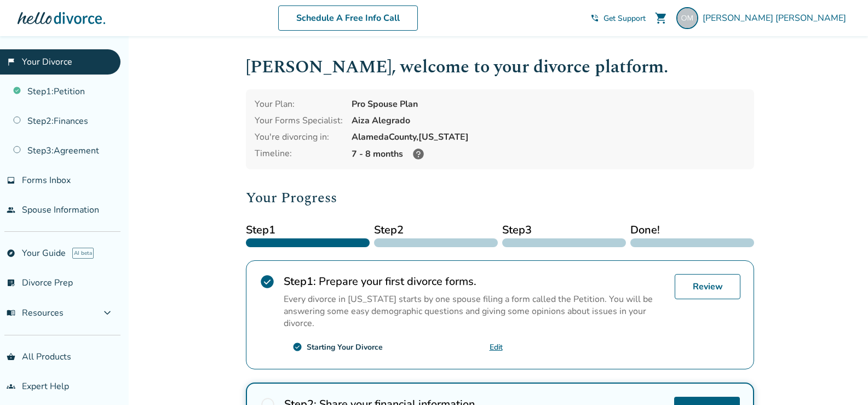 This screenshot has width=868, height=405. What do you see at coordinates (11, 62) in the screenshot?
I see `span: flag_2` at bounding box center [11, 62].